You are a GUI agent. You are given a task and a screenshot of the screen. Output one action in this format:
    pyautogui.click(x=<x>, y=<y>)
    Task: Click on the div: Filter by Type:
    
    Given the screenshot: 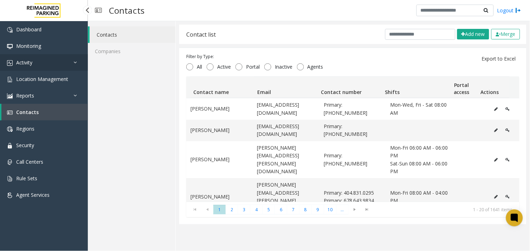 What is the action you would take?
    pyautogui.click(x=257, y=57)
    